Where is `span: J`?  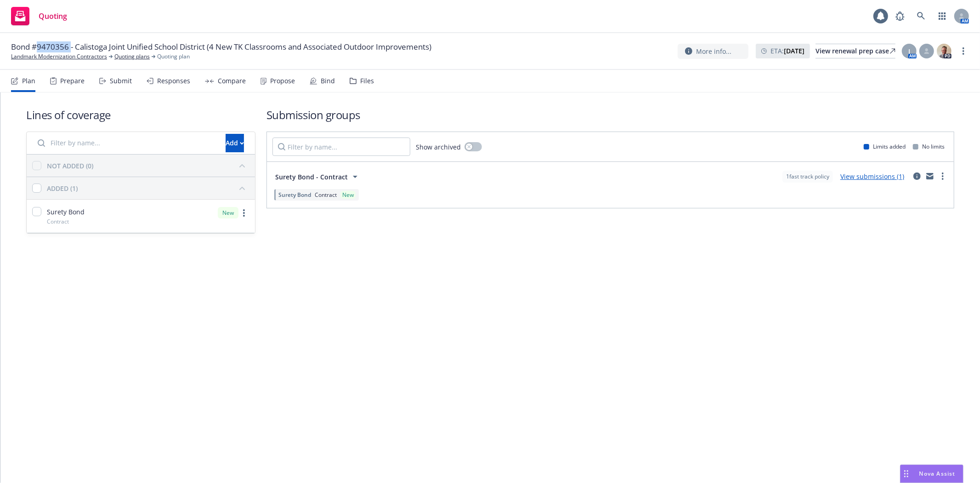 span: J is located at coordinates (909, 51).